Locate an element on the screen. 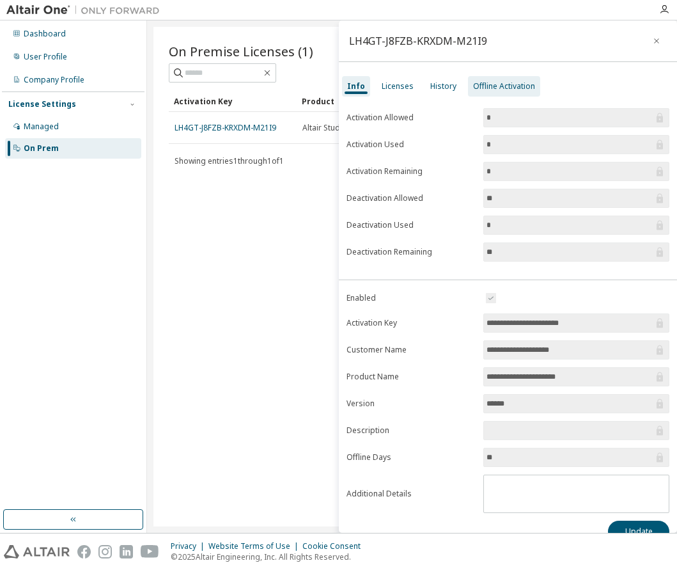 Image resolution: width=677 pixels, height=570 pixels. img: facebook.svg is located at coordinates (84, 551).